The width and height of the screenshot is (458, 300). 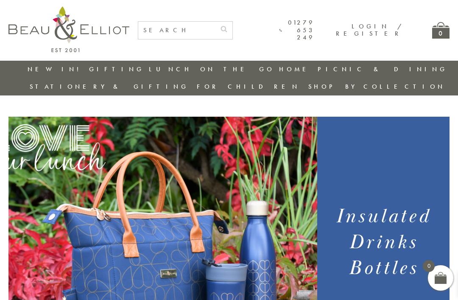 What do you see at coordinates (248, 86) in the screenshot?
I see `a: For Children` at bounding box center [248, 86].